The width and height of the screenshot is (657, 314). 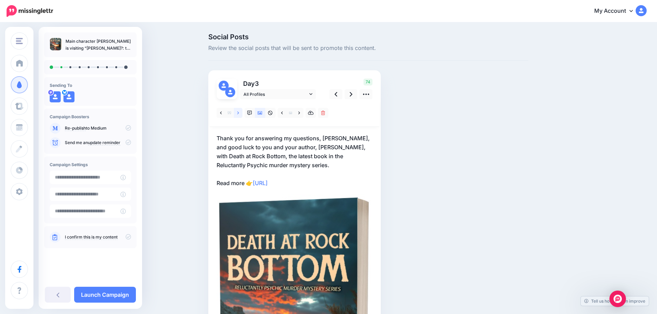 I want to click on a: My Account, so click(x=617, y=11).